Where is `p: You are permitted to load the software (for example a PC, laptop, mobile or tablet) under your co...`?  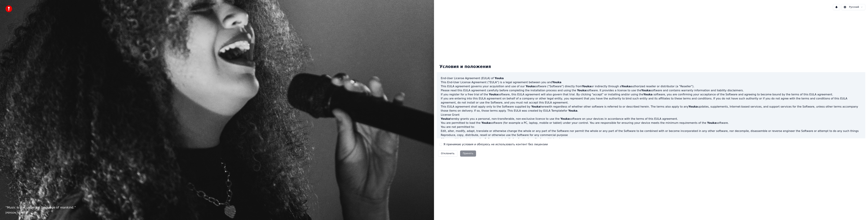
p: You are permitted to load the software (for example a PC, laptop, mobile or tablet) under your co... is located at coordinates (651, 123).